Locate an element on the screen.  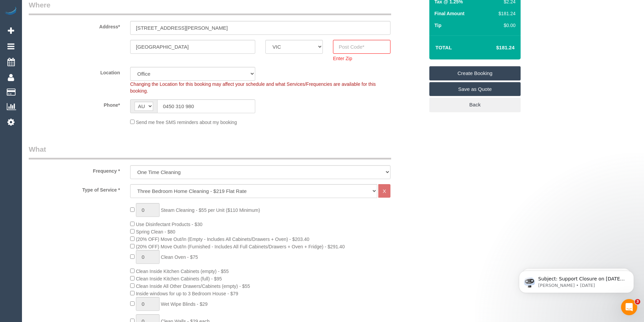
a: Automaid Logo is located at coordinates (11, 11).